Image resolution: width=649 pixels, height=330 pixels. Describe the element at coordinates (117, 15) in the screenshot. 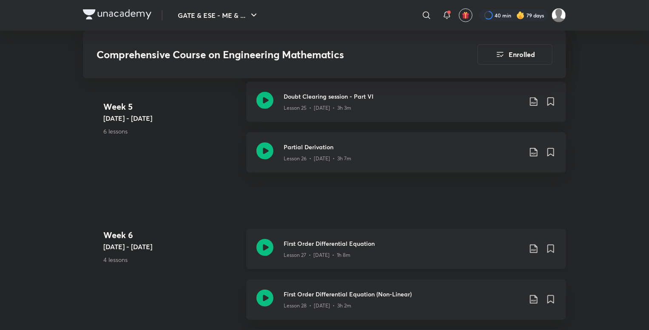

I see `a: Company Logo` at that location.